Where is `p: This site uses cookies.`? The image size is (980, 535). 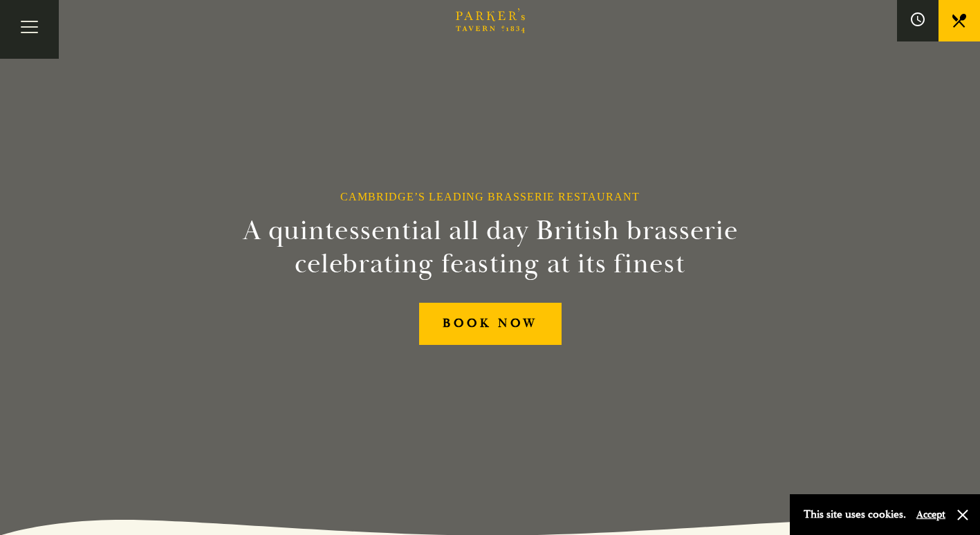 p: This site uses cookies. is located at coordinates (855, 515).